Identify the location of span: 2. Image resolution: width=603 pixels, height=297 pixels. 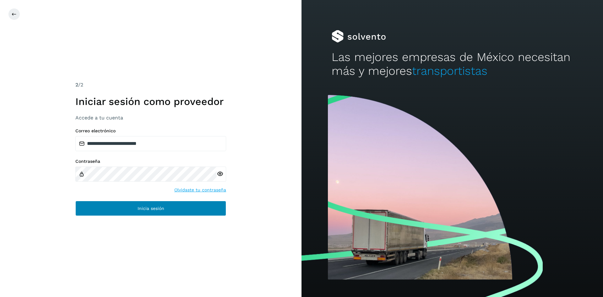
(77, 85).